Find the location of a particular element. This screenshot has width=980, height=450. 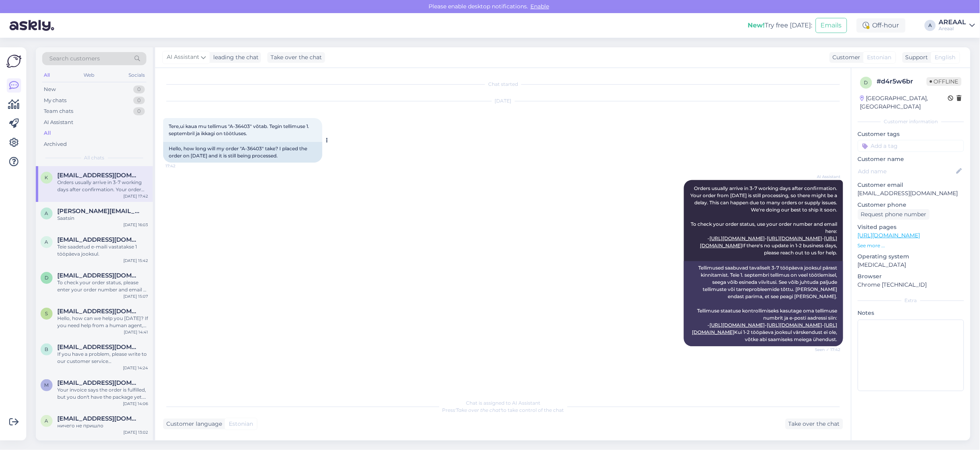

div: Your invoice says the order is fulfilled, but you don't have the package yet. There might be a de... is located at coordinates (103, 394).